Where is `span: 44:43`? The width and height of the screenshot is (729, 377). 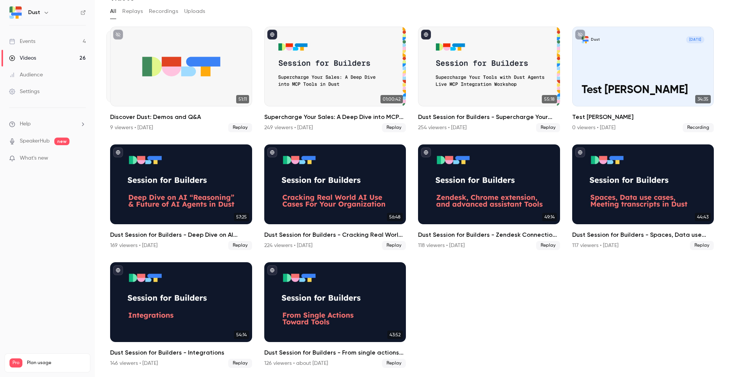
span: 44:43 is located at coordinates (703, 217).